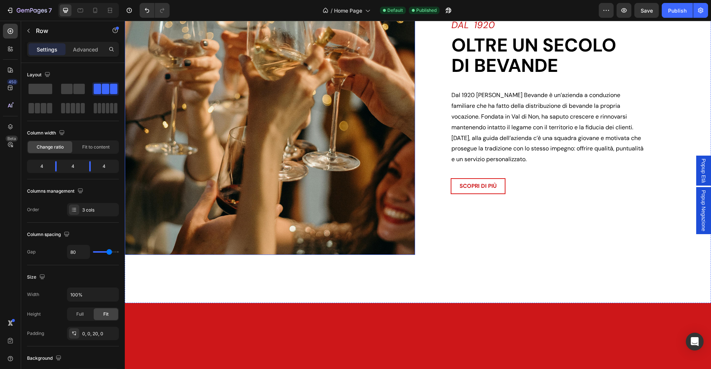  Describe the element at coordinates (80, 314) in the screenshot. I see `span: Full` at that location.